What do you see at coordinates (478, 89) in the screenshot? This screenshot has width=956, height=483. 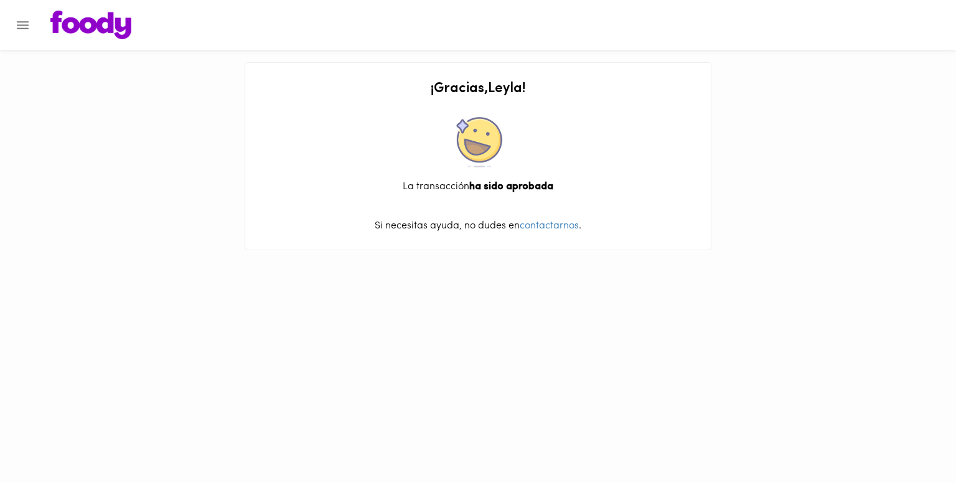 I see `h2: ¡ Gracias , Leyla !` at bounding box center [478, 89].